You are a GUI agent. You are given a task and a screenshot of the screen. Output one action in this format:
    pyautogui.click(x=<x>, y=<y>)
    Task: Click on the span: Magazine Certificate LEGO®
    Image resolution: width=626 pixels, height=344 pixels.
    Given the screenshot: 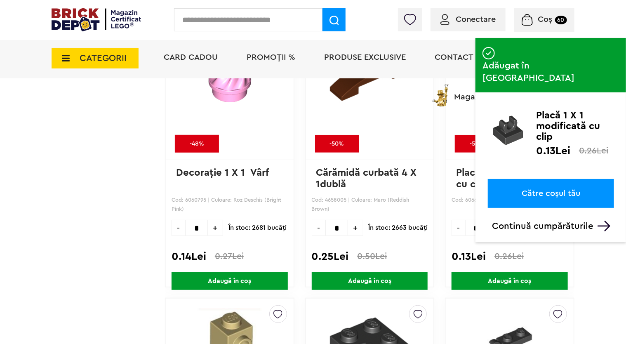 What is the action you would take?
    pyautogui.click(x=508, y=92)
    